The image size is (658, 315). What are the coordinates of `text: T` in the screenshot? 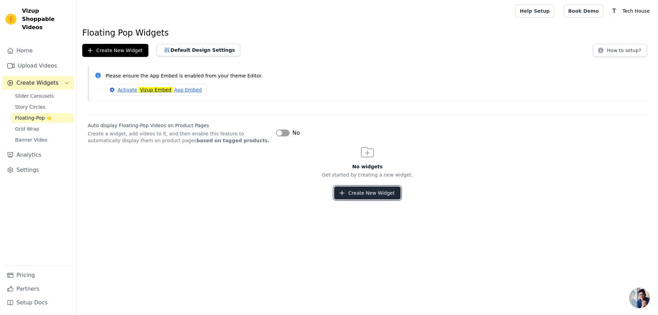 It's located at (614, 11).